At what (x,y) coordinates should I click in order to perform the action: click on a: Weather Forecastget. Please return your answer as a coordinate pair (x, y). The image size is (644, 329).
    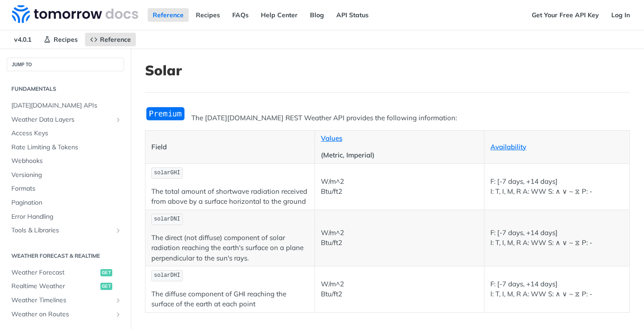
    Looking at the image, I should click on (66, 273).